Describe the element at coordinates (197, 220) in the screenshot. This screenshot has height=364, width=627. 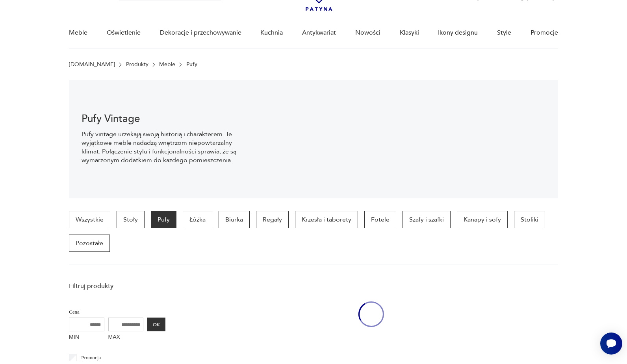
I see `p: Łóżka` at that location.